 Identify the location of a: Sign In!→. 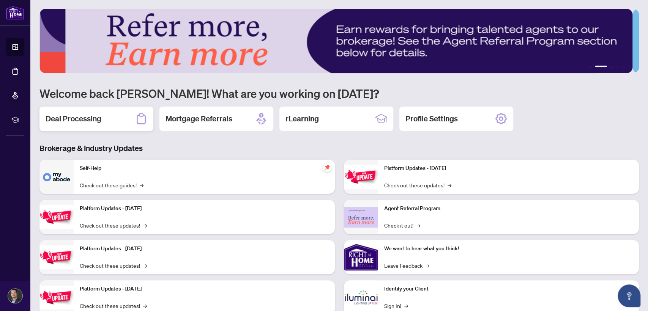
(396, 306).